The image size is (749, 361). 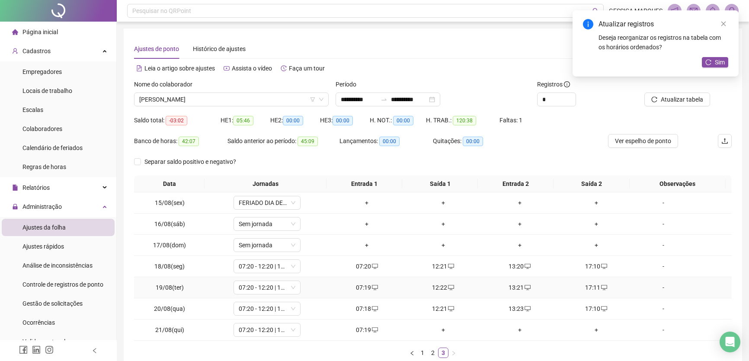 What do you see at coordinates (367, 309) in the screenshot?
I see `div: 07:18` at bounding box center [367, 309].